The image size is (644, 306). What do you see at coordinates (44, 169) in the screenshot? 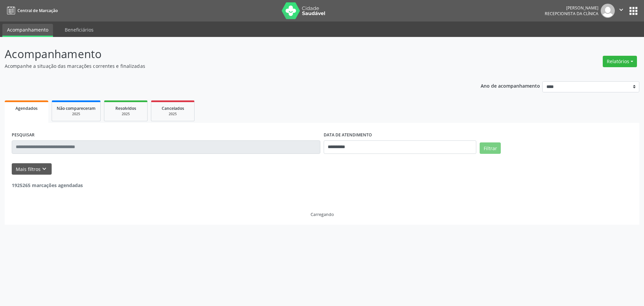
I see `i: keyboard_arrow_down` at bounding box center [44, 169].